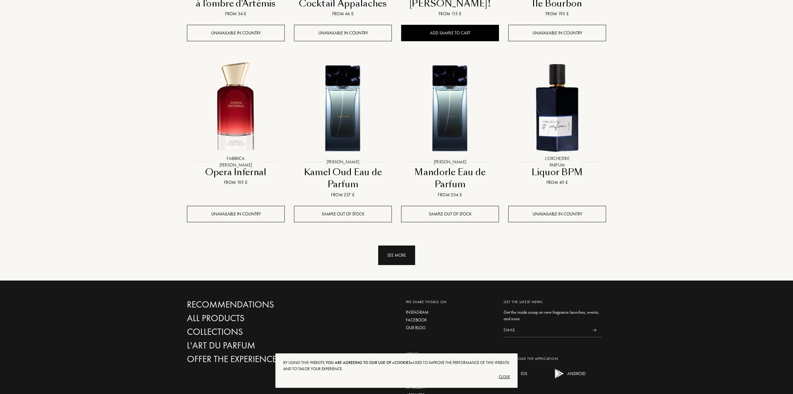 This screenshot has width=793, height=394. What do you see at coordinates (450, 14) in the screenshot?
I see `div: From 115 £` at bounding box center [450, 14].